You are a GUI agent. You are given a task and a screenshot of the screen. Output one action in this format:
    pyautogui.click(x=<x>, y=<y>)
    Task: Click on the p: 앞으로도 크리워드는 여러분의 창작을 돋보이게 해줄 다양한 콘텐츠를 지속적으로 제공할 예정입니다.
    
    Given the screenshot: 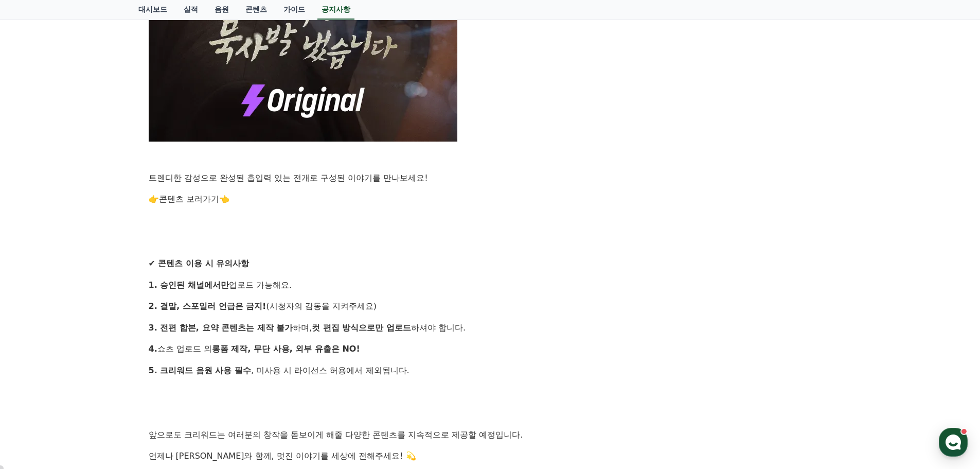 What is the action you would take?
    pyautogui.click(x=490, y=435)
    